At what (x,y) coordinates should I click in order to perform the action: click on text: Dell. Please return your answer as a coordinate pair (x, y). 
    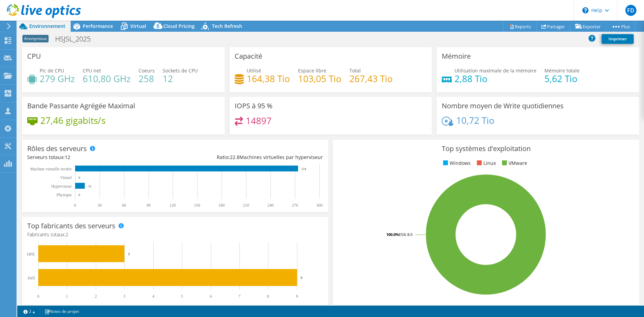
    Looking at the image, I should click on (31, 278).